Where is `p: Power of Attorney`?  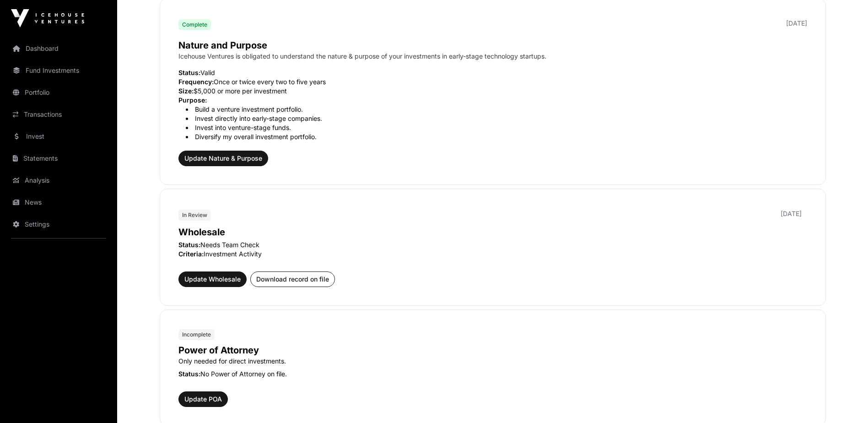
p: Power of Attorney is located at coordinates (492, 350).